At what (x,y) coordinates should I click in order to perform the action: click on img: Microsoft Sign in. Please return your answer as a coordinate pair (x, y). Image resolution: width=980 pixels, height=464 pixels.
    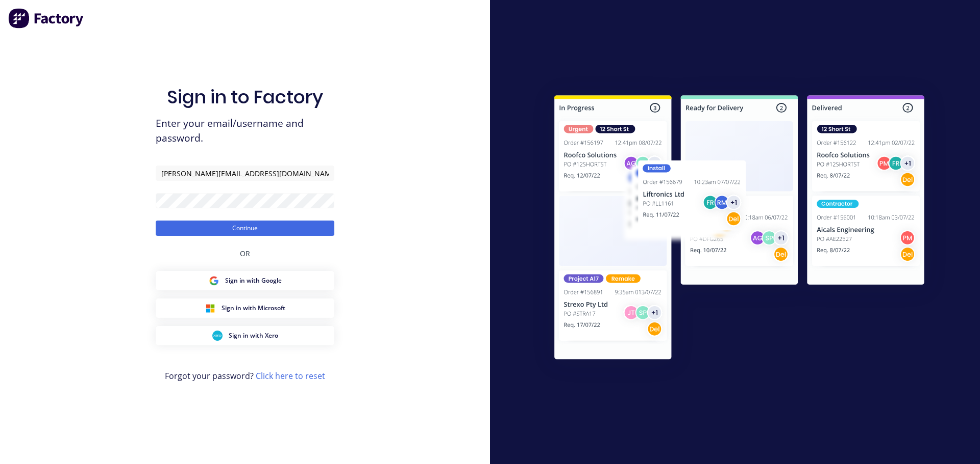
    Looking at the image, I should click on (210, 308).